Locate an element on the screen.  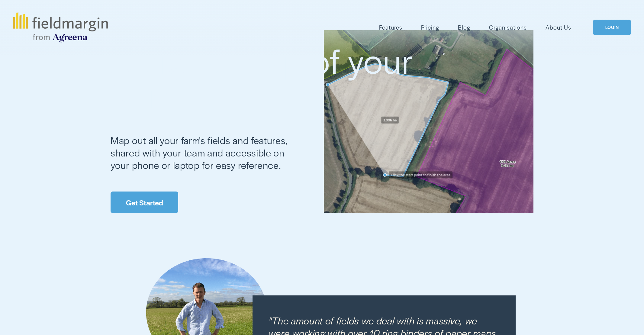
a: Get Started is located at coordinates (145, 202).